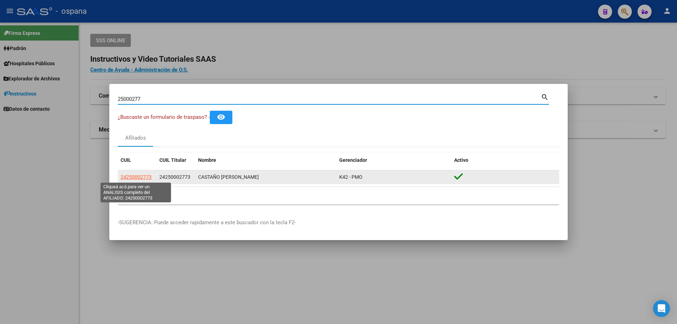 The image size is (677, 324). Describe the element at coordinates (164, 117) in the screenshot. I see `span: ¿Buscaste un formulario de traspaso? -` at that location.